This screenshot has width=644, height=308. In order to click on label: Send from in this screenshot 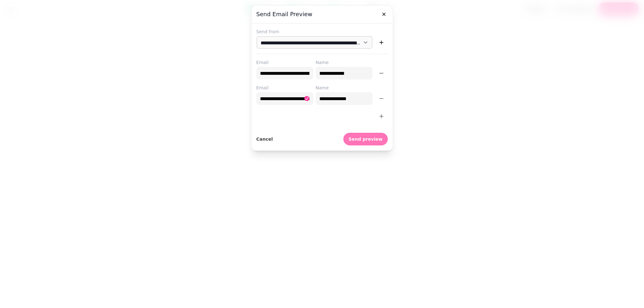, I will do `click(322, 32)`.